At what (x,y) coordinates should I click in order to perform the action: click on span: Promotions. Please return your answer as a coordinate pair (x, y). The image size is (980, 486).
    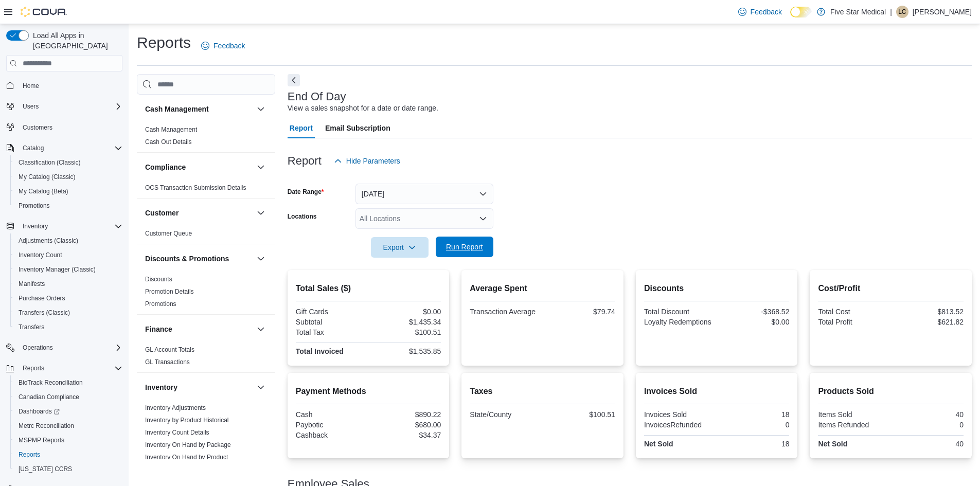
    Looking at the image, I should click on (161, 304).